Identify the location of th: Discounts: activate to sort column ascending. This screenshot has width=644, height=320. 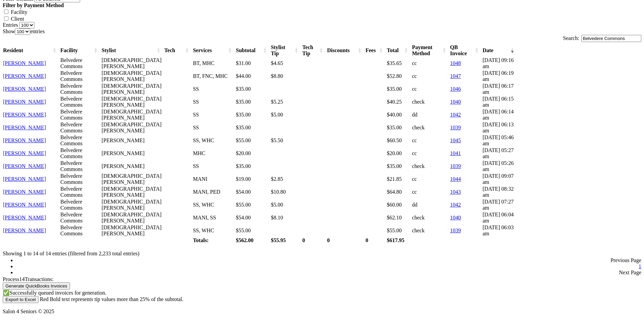
(346, 51).